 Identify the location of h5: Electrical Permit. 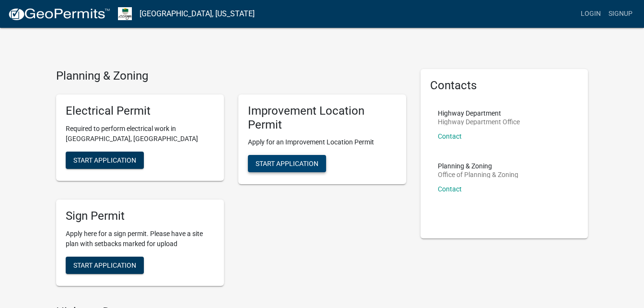
(140, 111).